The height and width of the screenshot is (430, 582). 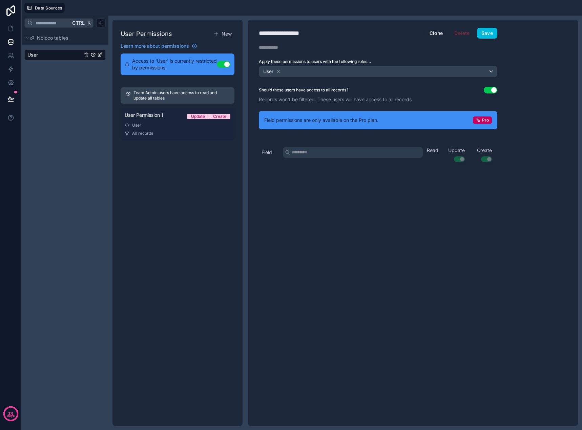 I want to click on span: All records, so click(x=143, y=133).